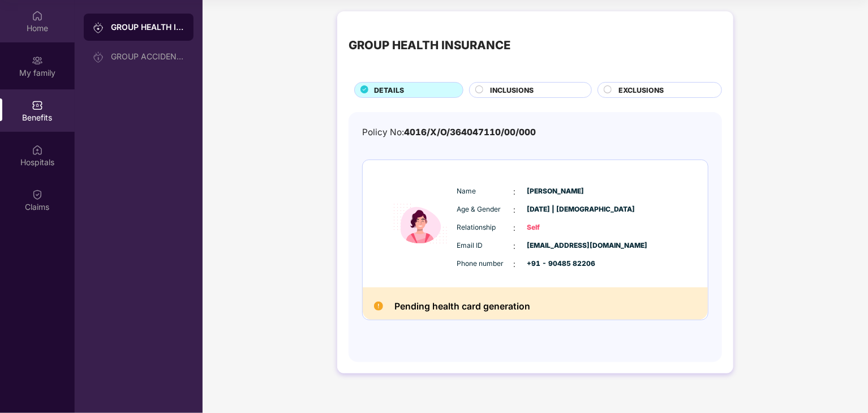  What do you see at coordinates (379, 306) in the screenshot?
I see `img: Pending` at bounding box center [379, 306].